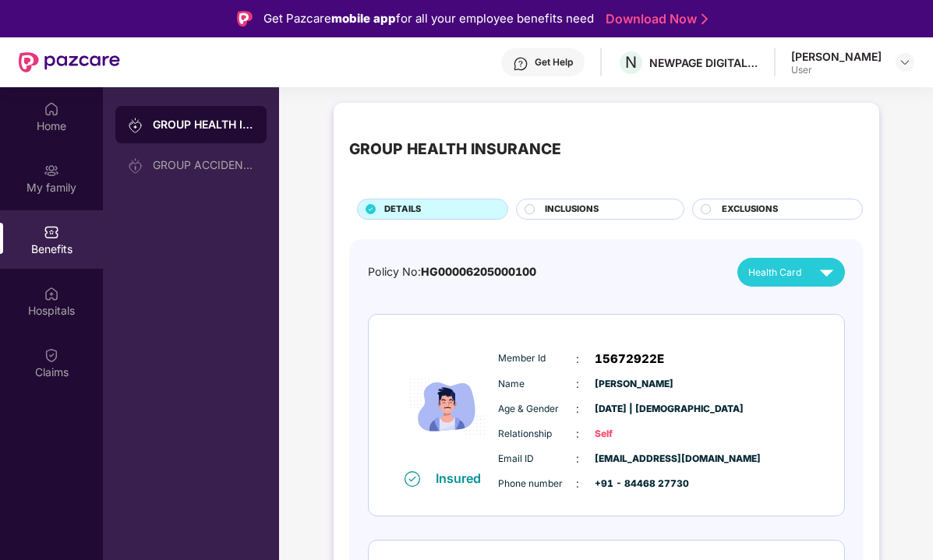 Image resolution: width=933 pixels, height=560 pixels. Describe the element at coordinates (905, 62) in the screenshot. I see `img: svg+xml;base64,PHN2ZyBpZD0iRHJvcGRvd24tMzJ4MzIiIHhtbG5zPSJodHRwOi8vd3d3LnczLm9yZy8yMDAwL3N2ZyIgd2...` at that location.